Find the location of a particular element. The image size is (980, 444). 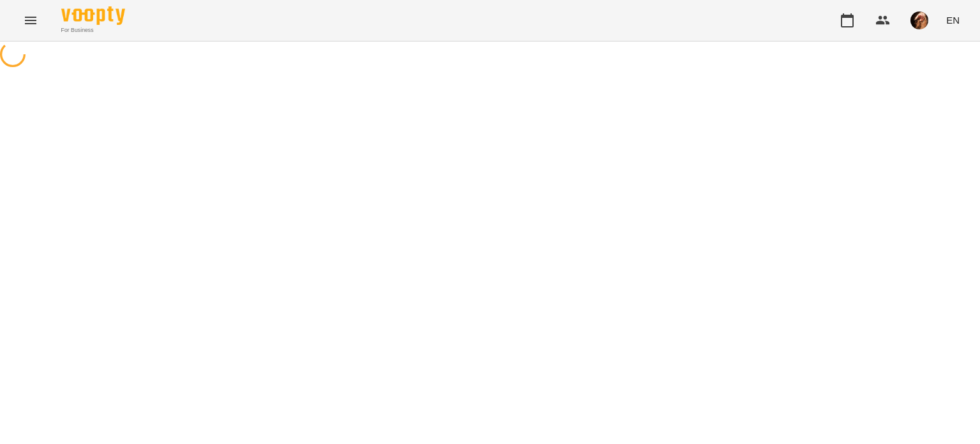

button: EN is located at coordinates (952, 20).